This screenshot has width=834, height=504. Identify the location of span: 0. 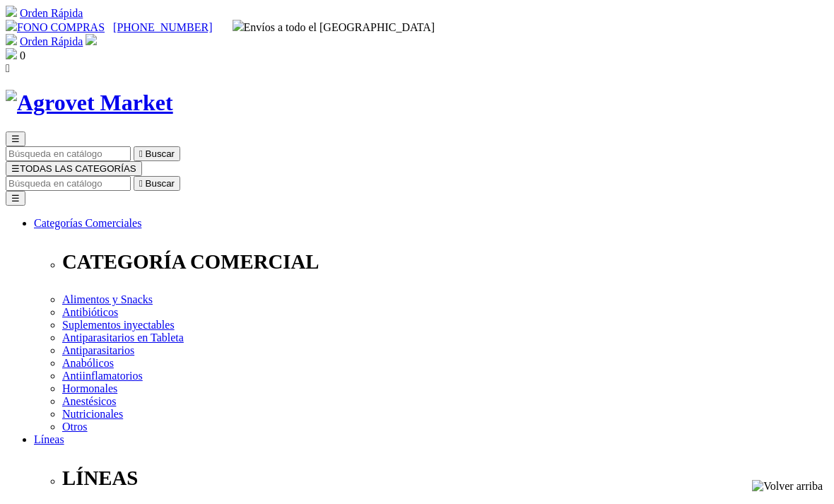
(23, 55).